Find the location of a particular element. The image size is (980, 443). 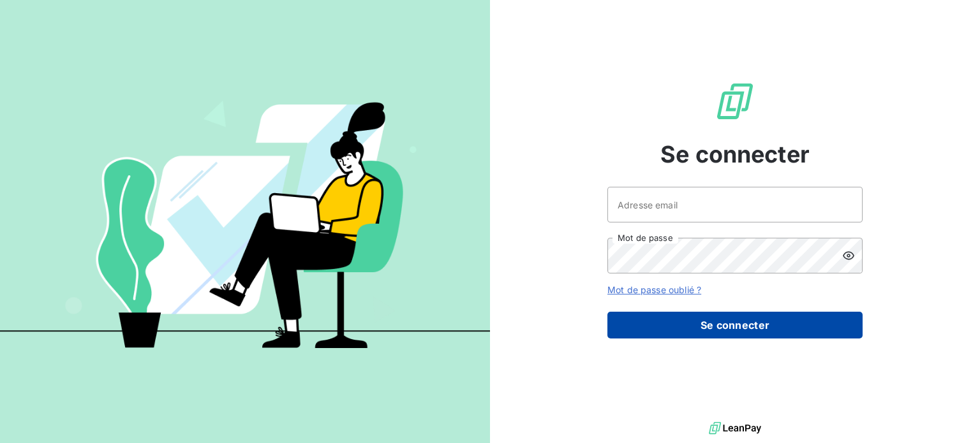

button: Se connecter is located at coordinates (735, 325).